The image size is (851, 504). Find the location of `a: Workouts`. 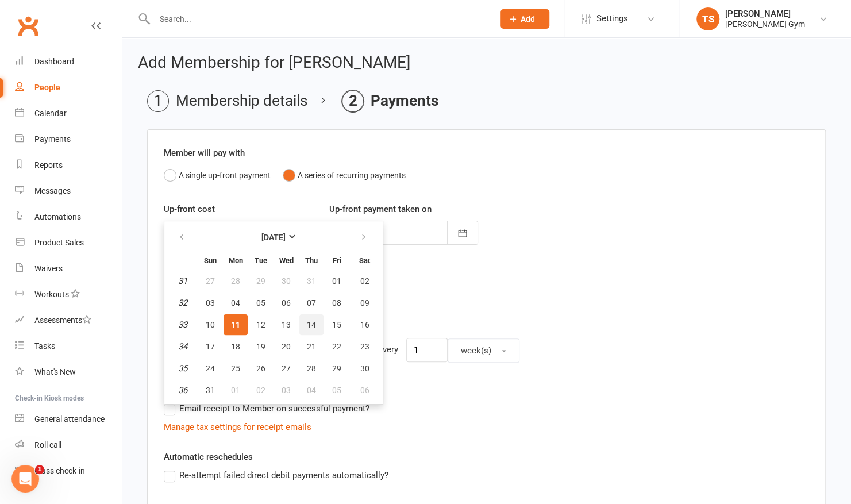

a: Workouts is located at coordinates (68, 294).